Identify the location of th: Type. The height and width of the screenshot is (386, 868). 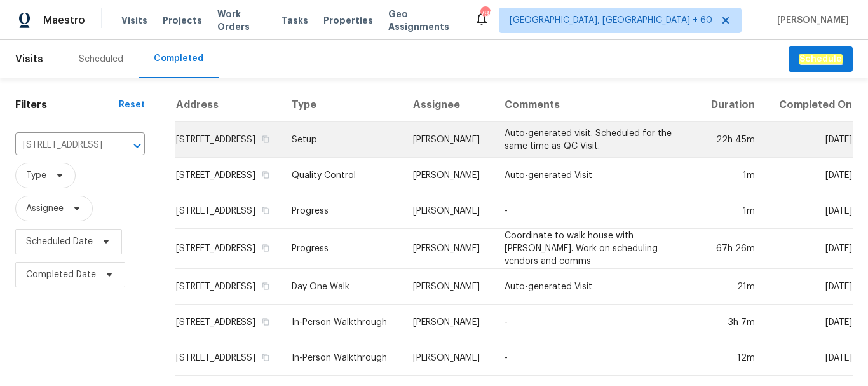
(342, 105).